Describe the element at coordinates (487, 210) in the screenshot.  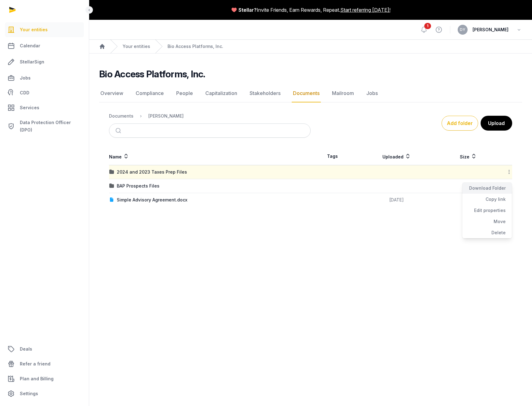
I see `div: Edit properties` at that location.